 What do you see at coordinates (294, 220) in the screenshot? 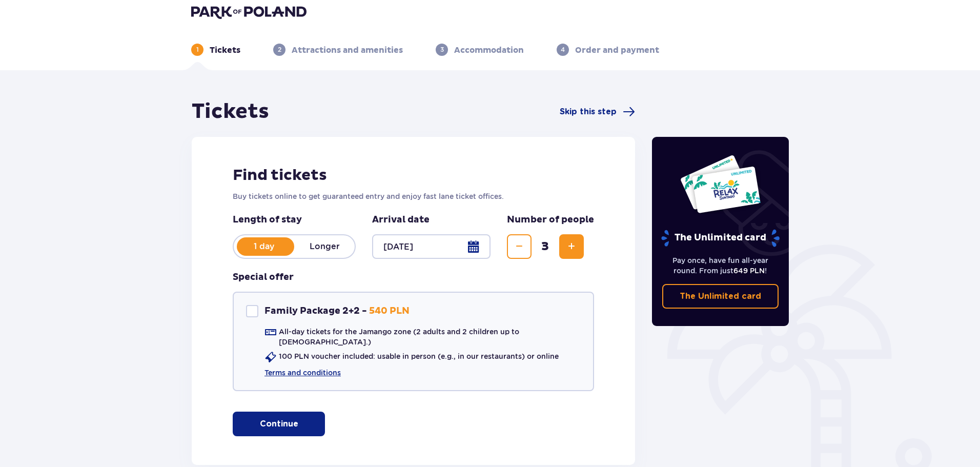
I see `p: Length of stay` at bounding box center [294, 220].